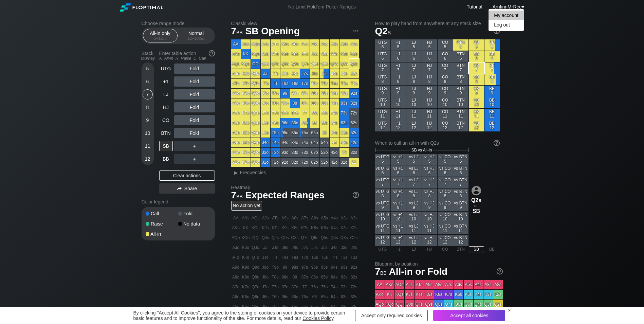 The image size is (644, 324). I want to click on div: Normal, so click(196, 36).